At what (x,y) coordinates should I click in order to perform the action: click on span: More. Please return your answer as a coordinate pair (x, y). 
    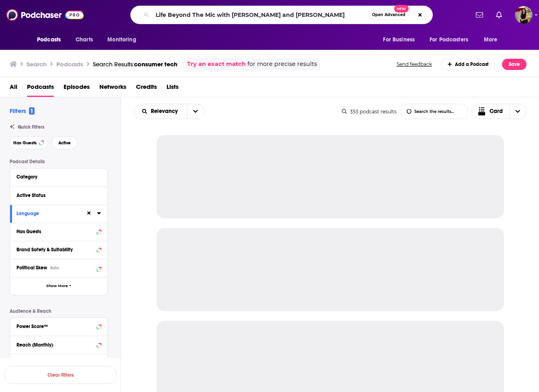
    Looking at the image, I should click on (491, 40).